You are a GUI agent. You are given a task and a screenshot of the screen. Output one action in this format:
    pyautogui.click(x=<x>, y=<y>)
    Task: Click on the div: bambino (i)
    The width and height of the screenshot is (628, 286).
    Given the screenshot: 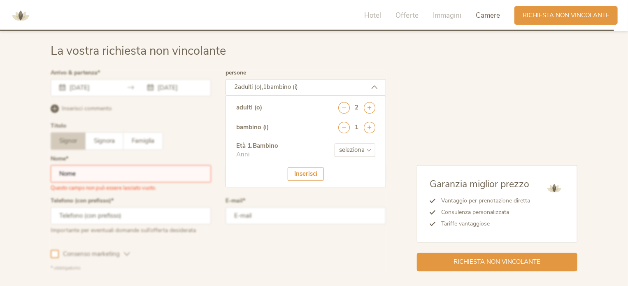 What is the action you would take?
    pyautogui.click(x=252, y=127)
    